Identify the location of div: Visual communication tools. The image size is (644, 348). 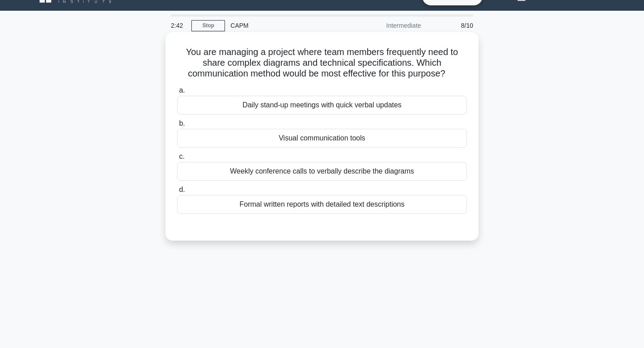
(322, 138).